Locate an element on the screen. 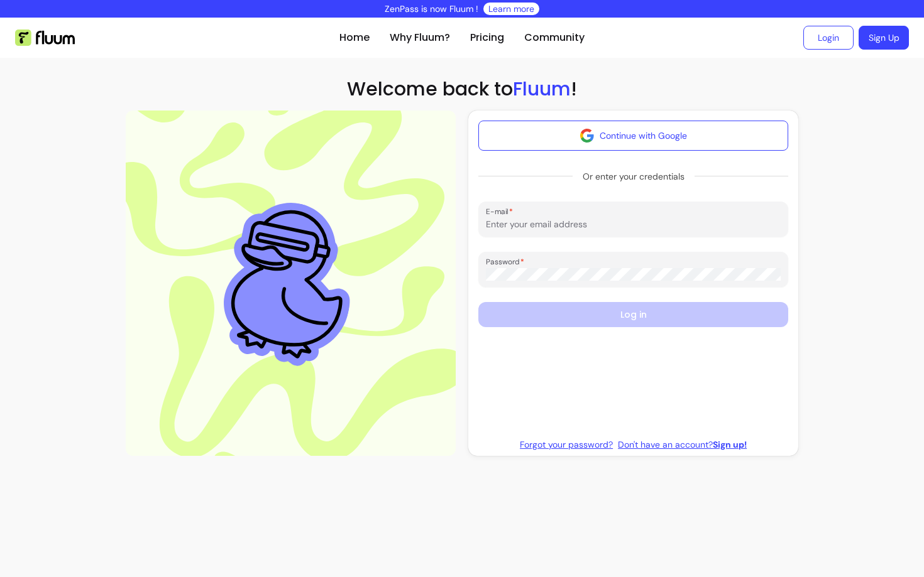  a: Home is located at coordinates (355, 38).